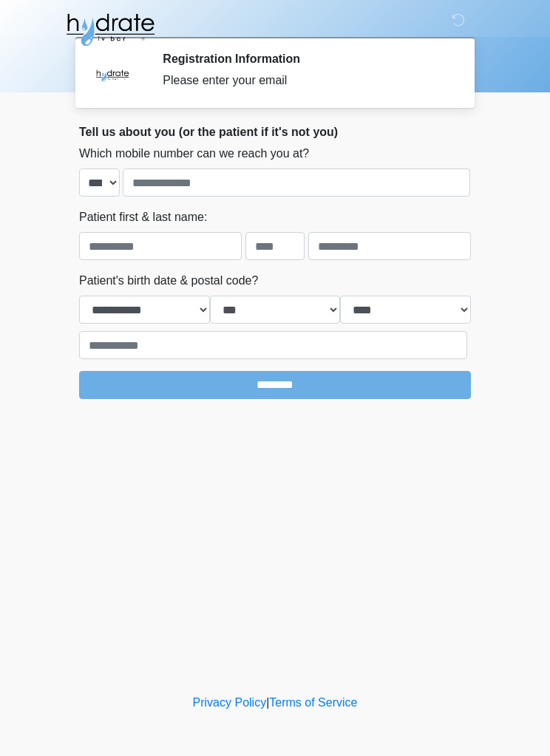  I want to click on a: Terms of Service, so click(313, 702).